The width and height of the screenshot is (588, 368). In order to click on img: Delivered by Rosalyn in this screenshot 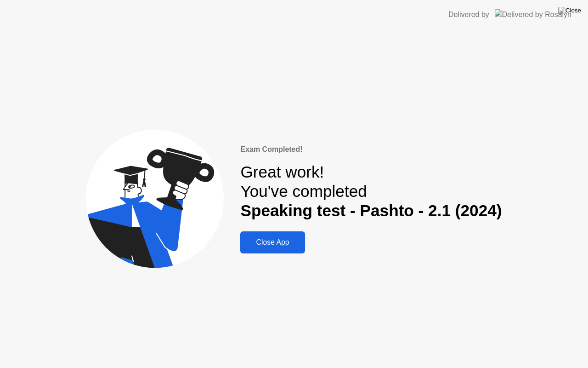, I will do `click(532, 14)`.